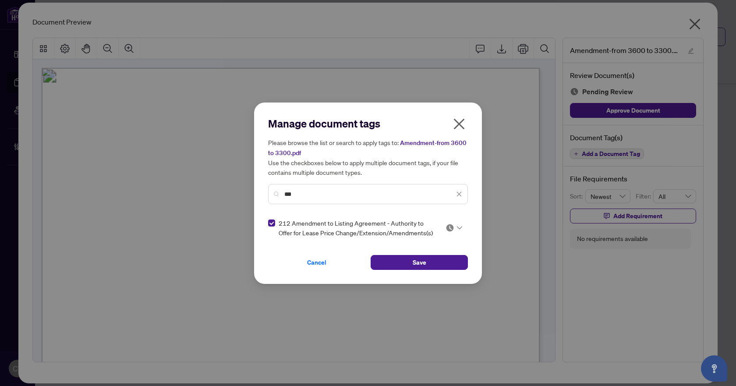 The width and height of the screenshot is (736, 386). What do you see at coordinates (368, 157) in the screenshot?
I see `h5: Please browse the list or search to apply tags to: Use the checkboxes below to apply multiple doc...` at bounding box center [368, 157].